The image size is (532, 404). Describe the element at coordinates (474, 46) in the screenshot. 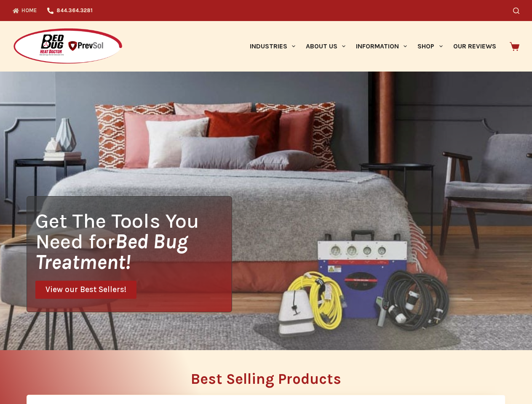

I see `a: Our Reviews` at that location.